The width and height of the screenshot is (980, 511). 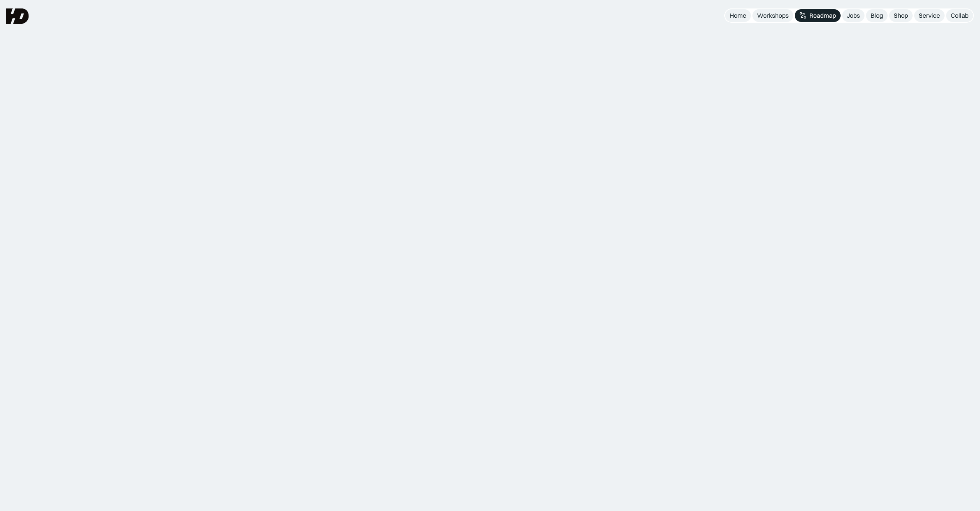 What do you see at coordinates (876, 16) in the screenshot?
I see `a: Blog` at bounding box center [876, 16].